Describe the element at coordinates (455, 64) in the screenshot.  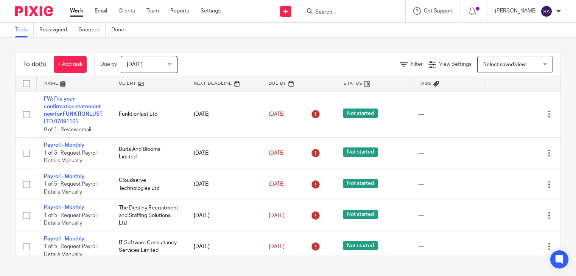
I see `span: View Settings` at that location.